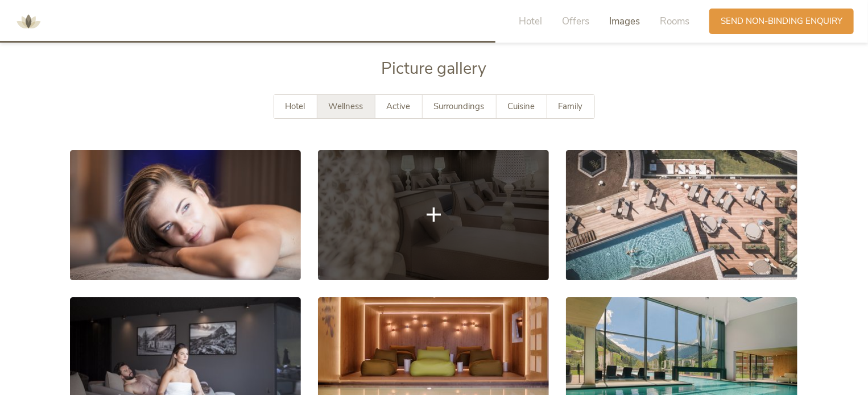 The image size is (868, 395). Describe the element at coordinates (399, 106) in the screenshot. I see `span: Active` at that location.